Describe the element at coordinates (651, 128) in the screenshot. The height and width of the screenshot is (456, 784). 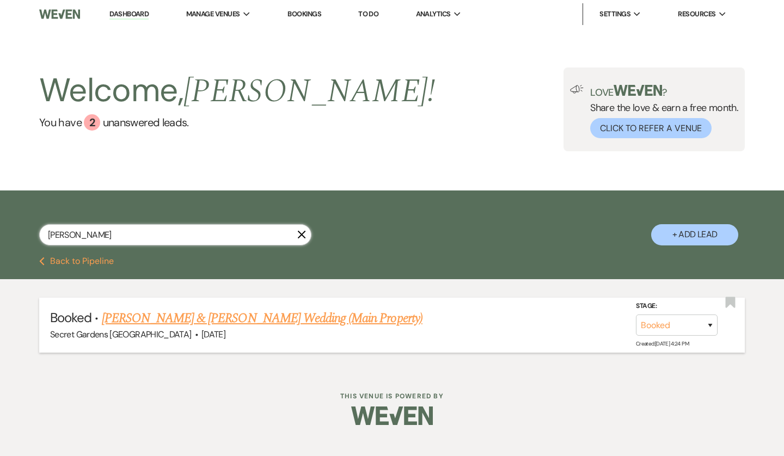
I see `button: Click to Refer a Venue` at that location.